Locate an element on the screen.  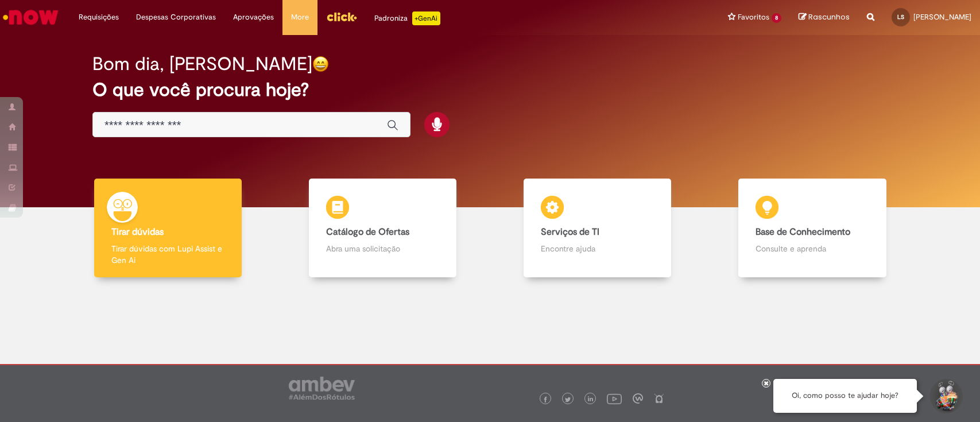
b: Catálogo de Ofertas is located at coordinates (367, 232).